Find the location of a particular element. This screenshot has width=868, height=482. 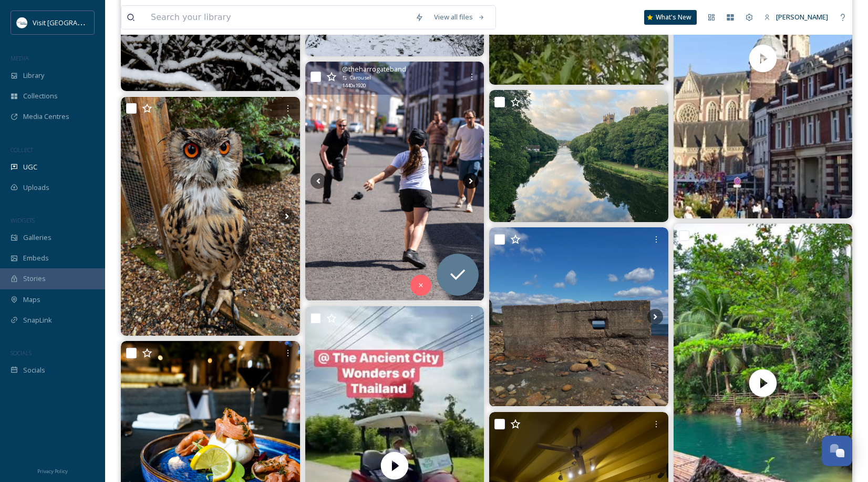

span: Collections is located at coordinates (41, 96).